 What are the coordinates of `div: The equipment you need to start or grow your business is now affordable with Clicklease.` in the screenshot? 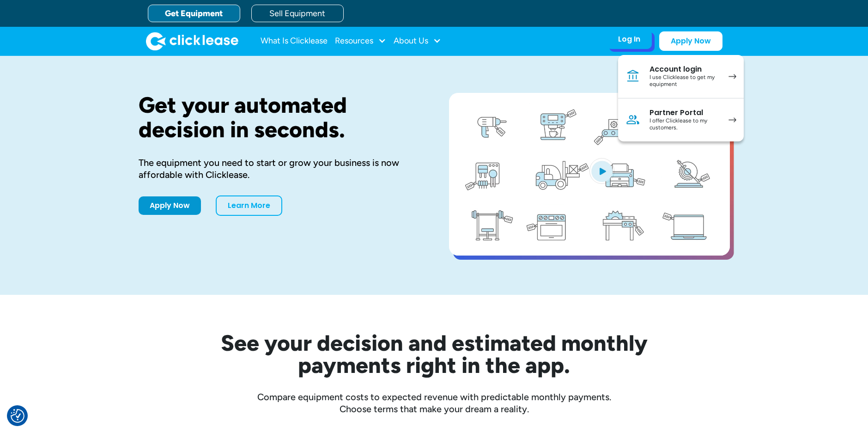 It's located at (279, 169).